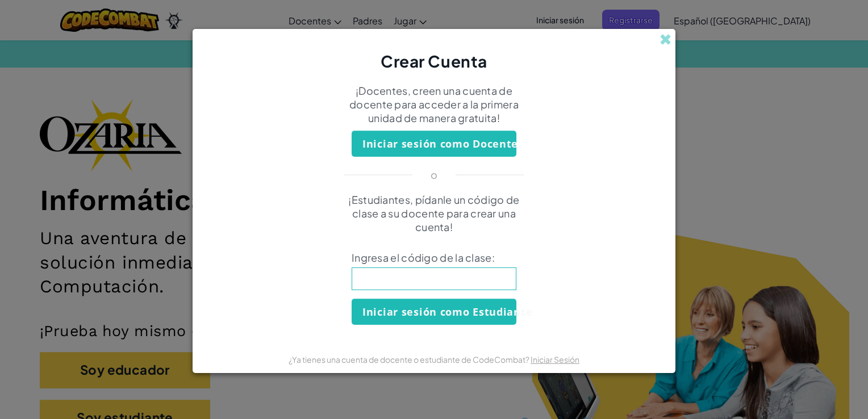 The height and width of the screenshot is (419, 868). Describe the element at coordinates (434, 257) in the screenshot. I see `span: Ingresa el código de la clase:` at that location.